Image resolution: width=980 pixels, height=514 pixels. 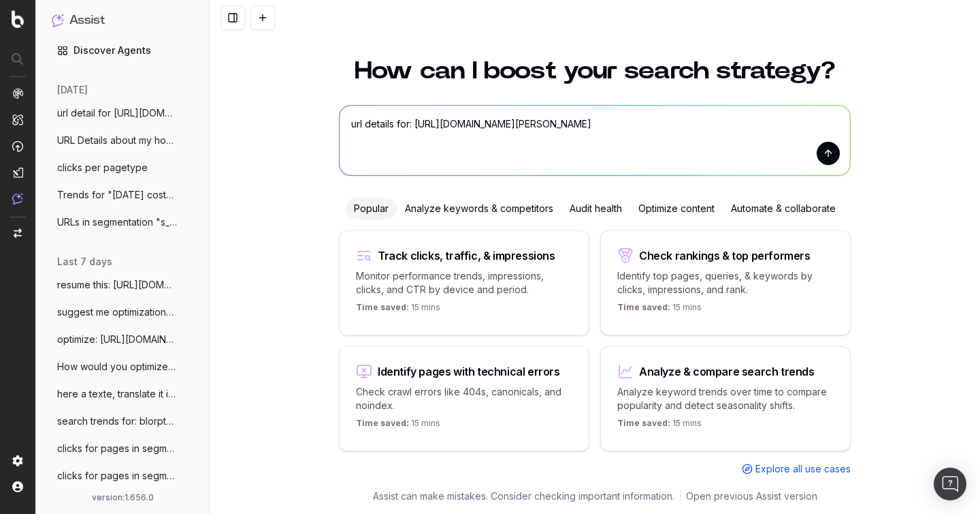 What do you see at coordinates (595, 71) in the screenshot?
I see `h1: How can I boost your search strategy?` at bounding box center [595, 71].